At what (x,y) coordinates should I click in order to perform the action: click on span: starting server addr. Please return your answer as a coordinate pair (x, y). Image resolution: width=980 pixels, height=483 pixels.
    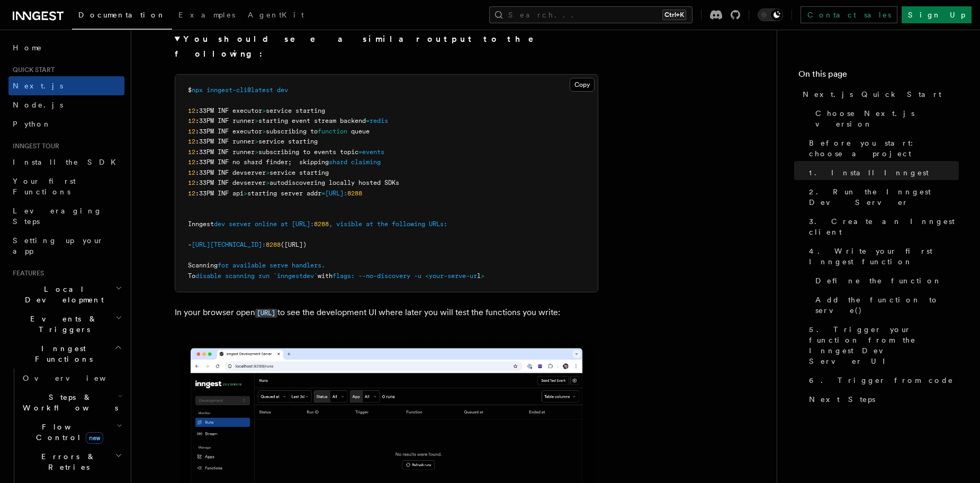
    Looking at the image, I should click on (284, 193).